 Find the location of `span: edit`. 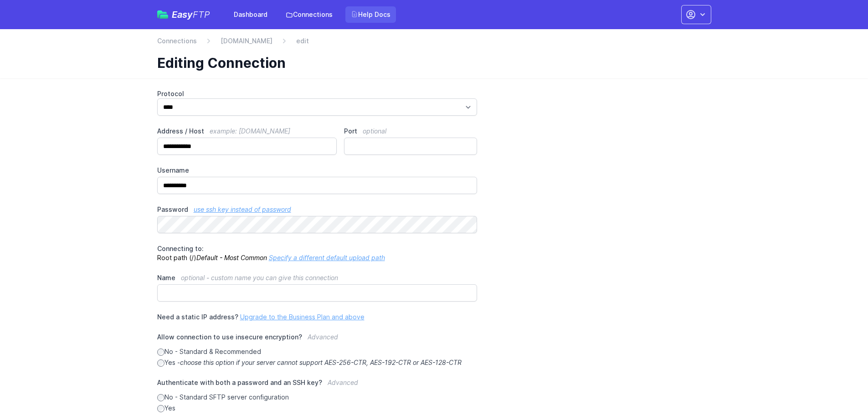

span: edit is located at coordinates (302, 41).